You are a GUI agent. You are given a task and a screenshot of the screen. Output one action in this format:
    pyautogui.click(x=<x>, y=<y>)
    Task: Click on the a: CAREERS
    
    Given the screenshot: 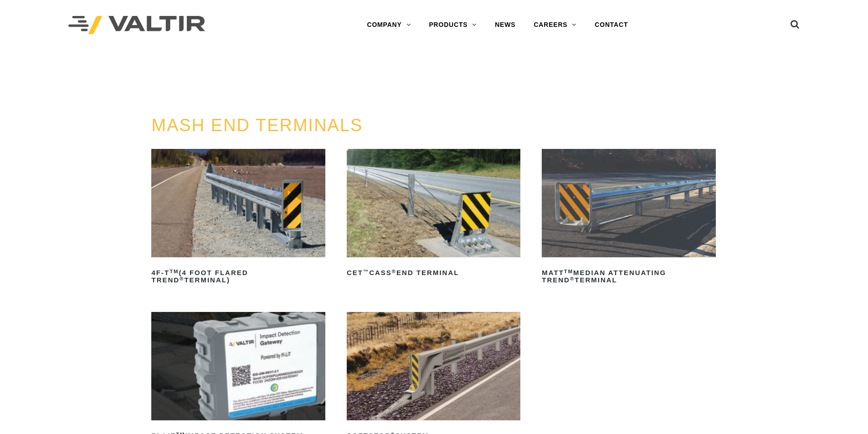 What is the action you would take?
    pyautogui.click(x=555, y=25)
    